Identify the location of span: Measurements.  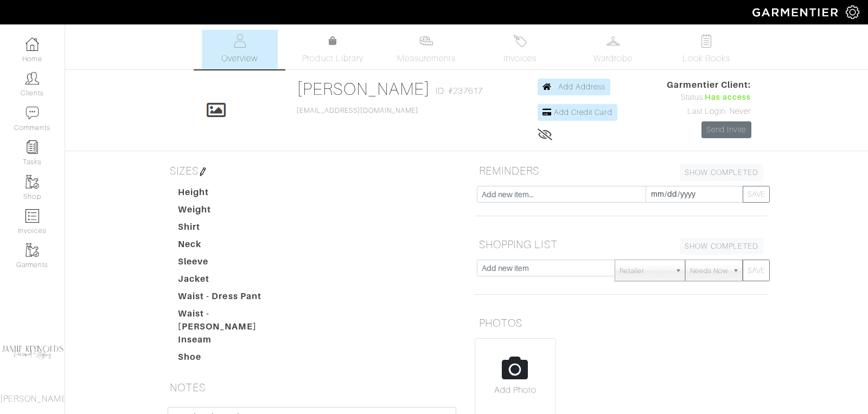
(427, 58).